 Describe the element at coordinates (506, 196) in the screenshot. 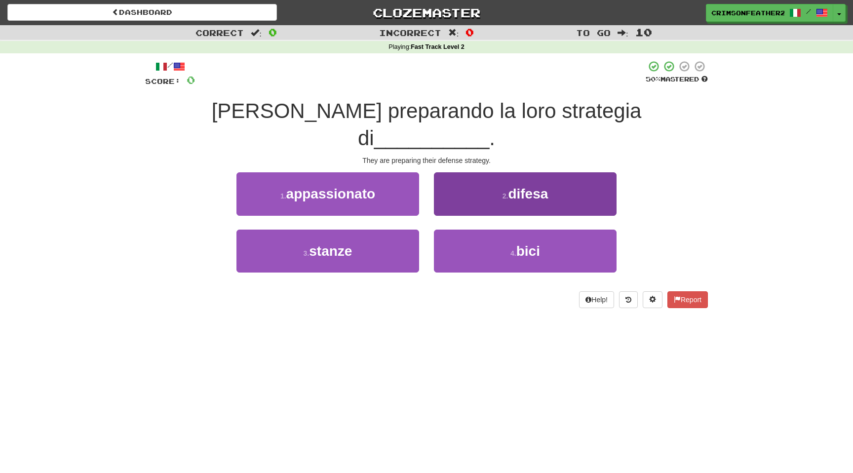

I see `small: 2 .` at that location.